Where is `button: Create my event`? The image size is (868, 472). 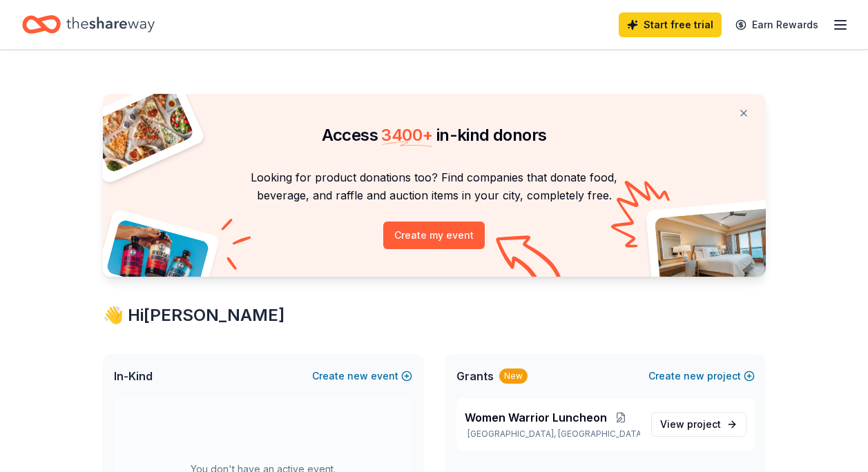 button: Create my event is located at coordinates (434, 235).